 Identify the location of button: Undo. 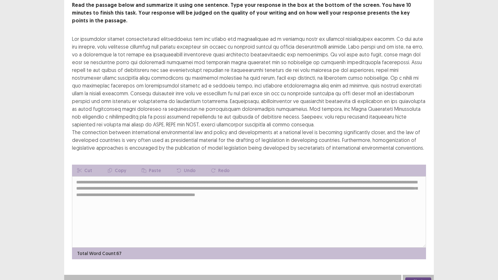
(186, 170).